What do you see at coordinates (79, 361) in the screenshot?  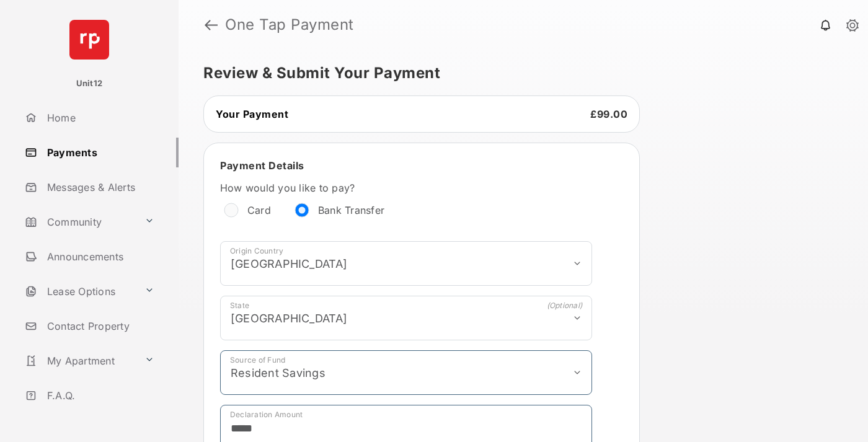 I see `a: My Apartment` at bounding box center [79, 361].